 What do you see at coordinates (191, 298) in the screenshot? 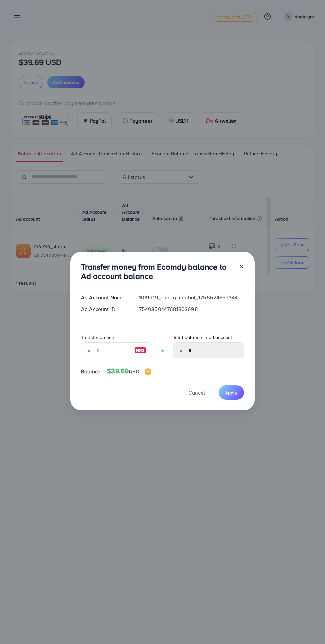
I see `div: 1031919_sharry mughal_1755624852344` at bounding box center [191, 298].